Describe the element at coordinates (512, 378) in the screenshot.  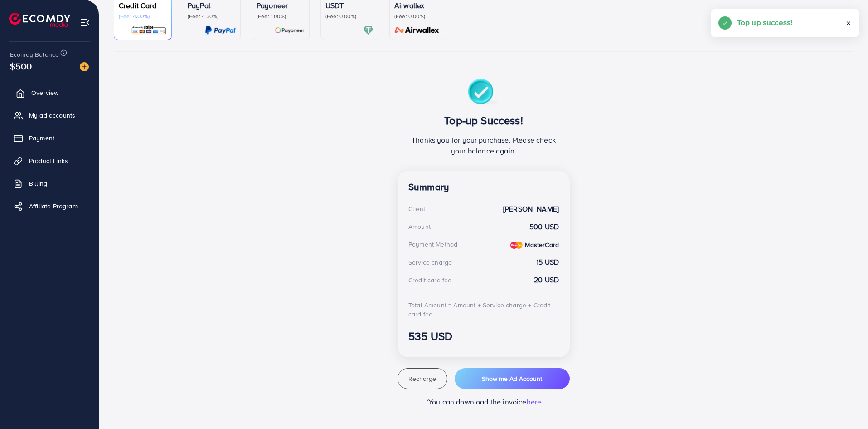
I see `span: Show me Ad Account` at that location.